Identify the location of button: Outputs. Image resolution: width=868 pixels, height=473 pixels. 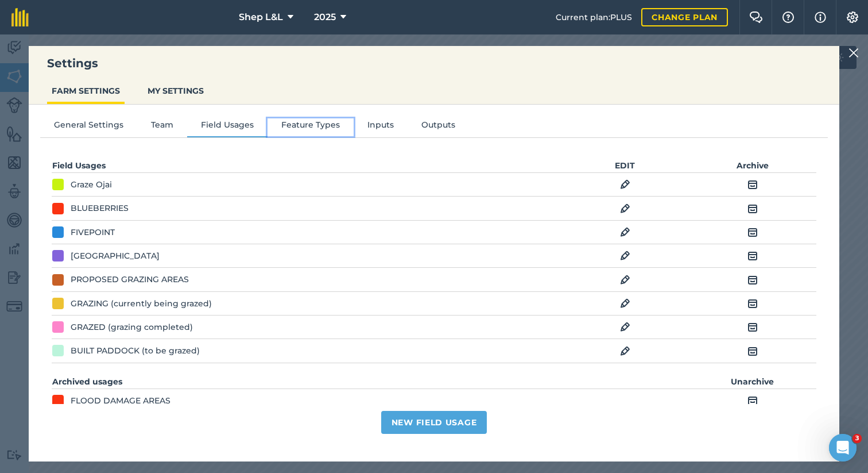
(438, 127).